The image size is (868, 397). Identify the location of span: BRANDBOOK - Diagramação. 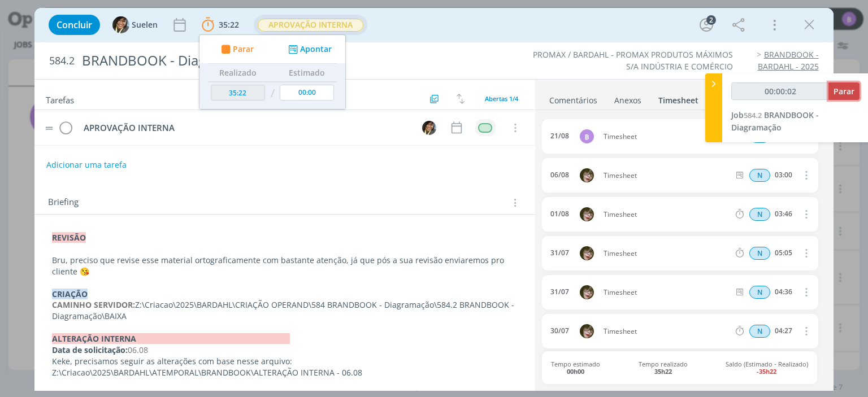
(775, 120).